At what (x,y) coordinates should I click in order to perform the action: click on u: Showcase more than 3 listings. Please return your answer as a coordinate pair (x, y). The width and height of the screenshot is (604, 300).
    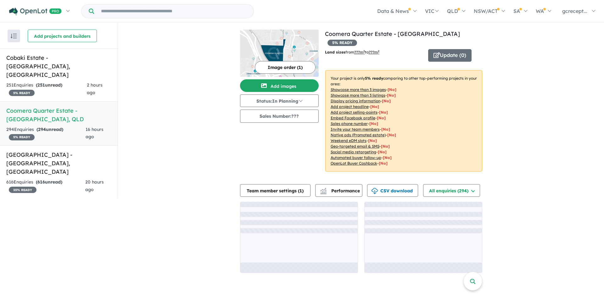
    Looking at the image, I should click on (358, 95).